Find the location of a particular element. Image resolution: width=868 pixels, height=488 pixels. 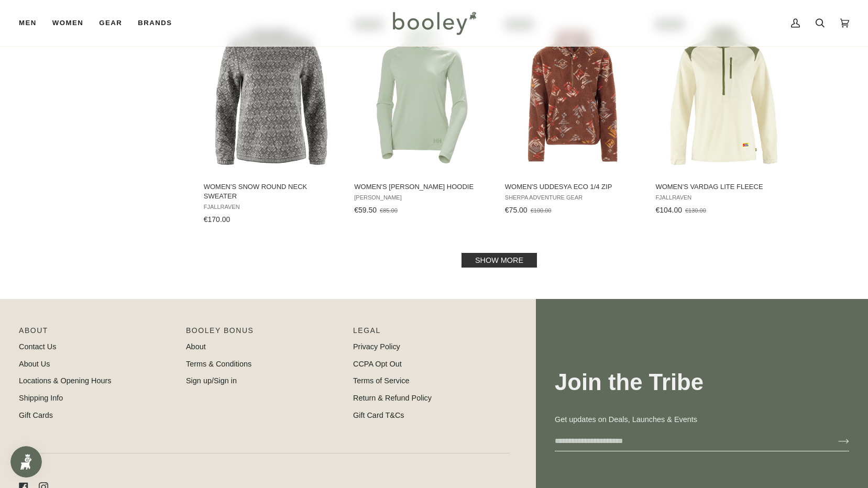

a: Women's Snow Round Neck Sweater is located at coordinates (271, 123).